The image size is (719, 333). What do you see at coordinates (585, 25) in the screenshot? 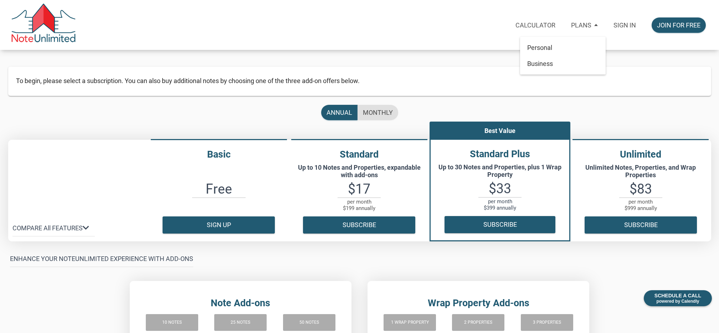
I see `button: Plans` at bounding box center [585, 25].